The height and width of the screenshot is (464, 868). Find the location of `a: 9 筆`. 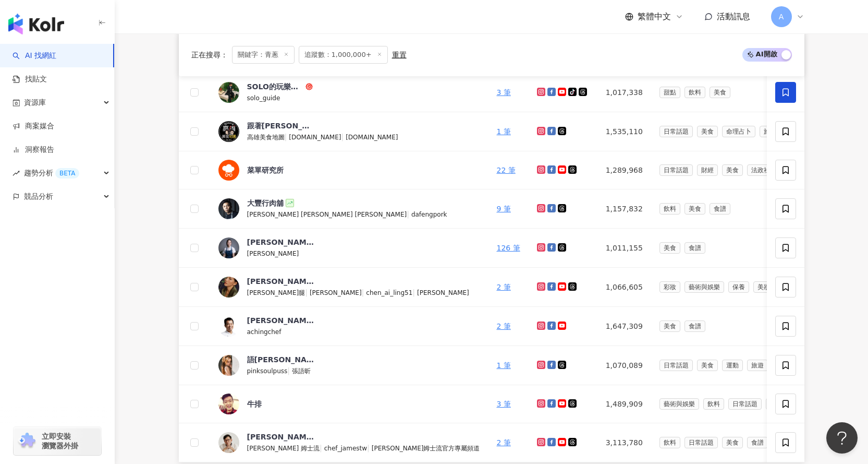

a: 9 筆 is located at coordinates (503, 209).